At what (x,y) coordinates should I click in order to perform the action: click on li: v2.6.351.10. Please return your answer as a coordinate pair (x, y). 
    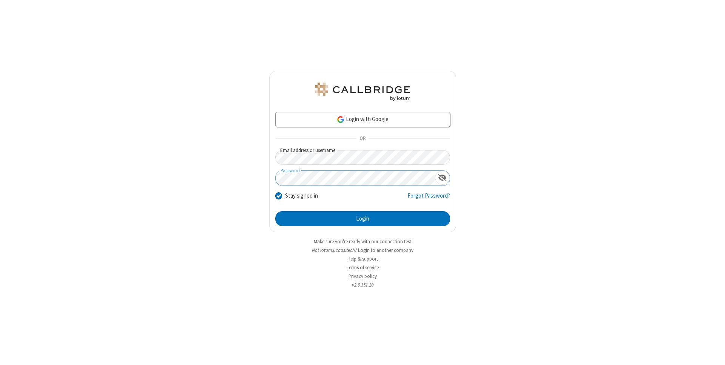
    Looking at the image, I should click on (362, 285).